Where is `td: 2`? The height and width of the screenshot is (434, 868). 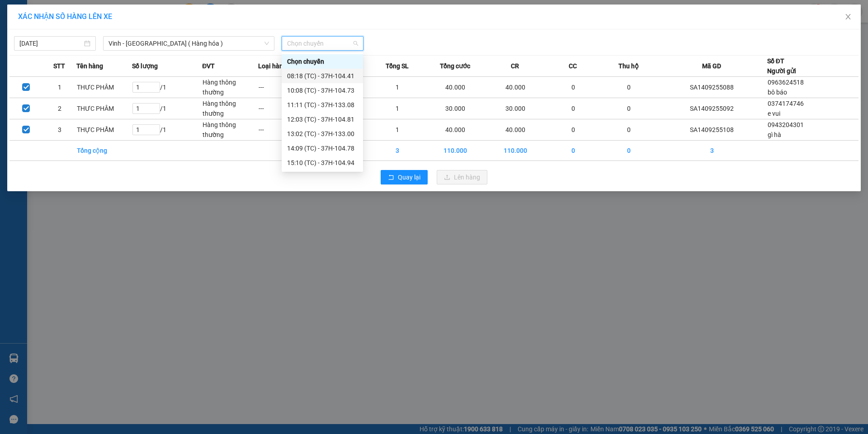
td: 2 is located at coordinates (60, 108).